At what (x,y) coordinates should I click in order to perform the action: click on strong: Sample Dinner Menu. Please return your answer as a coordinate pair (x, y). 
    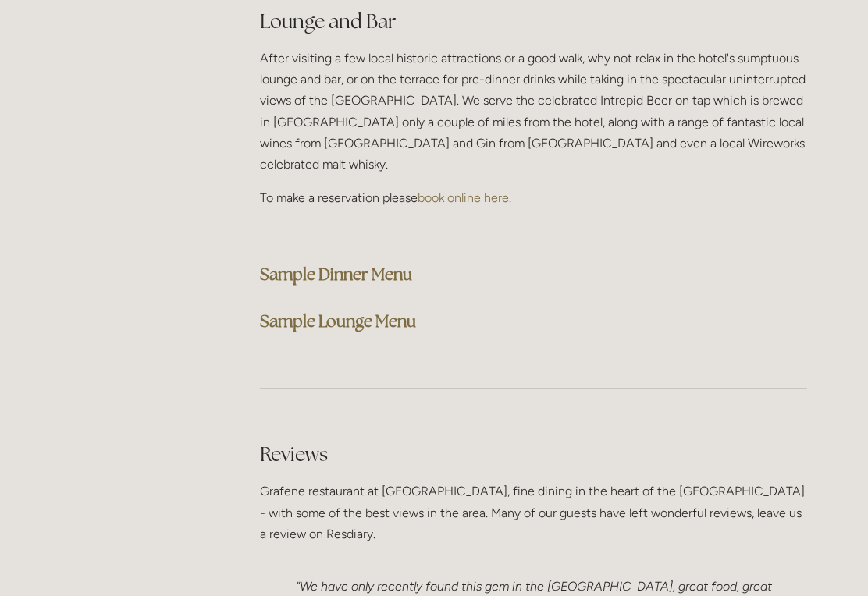
    Looking at the image, I should click on (336, 274).